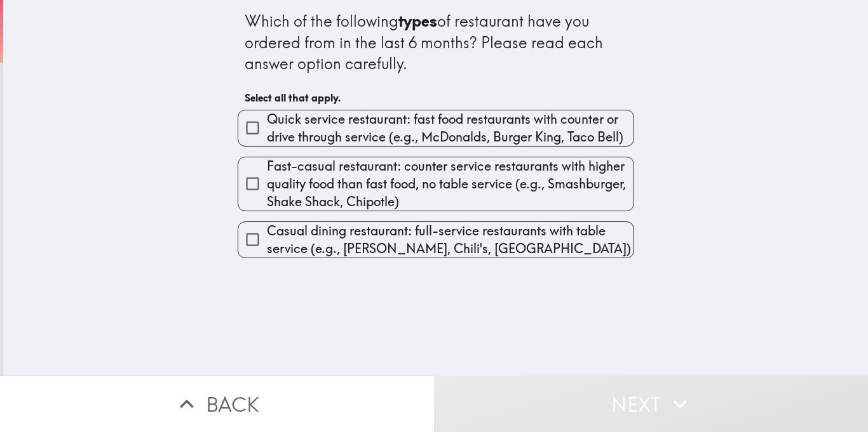 The height and width of the screenshot is (432, 868). Describe the element at coordinates (450, 184) in the screenshot. I see `span: Fast-casual restaurant: counter service restaurants with higher quality food than fast food, no t...` at that location.